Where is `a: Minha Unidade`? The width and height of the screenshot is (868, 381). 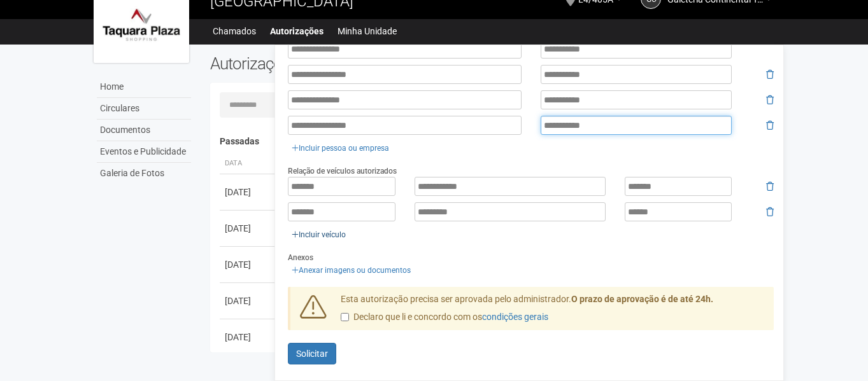 a: Minha Unidade is located at coordinates (367, 31).